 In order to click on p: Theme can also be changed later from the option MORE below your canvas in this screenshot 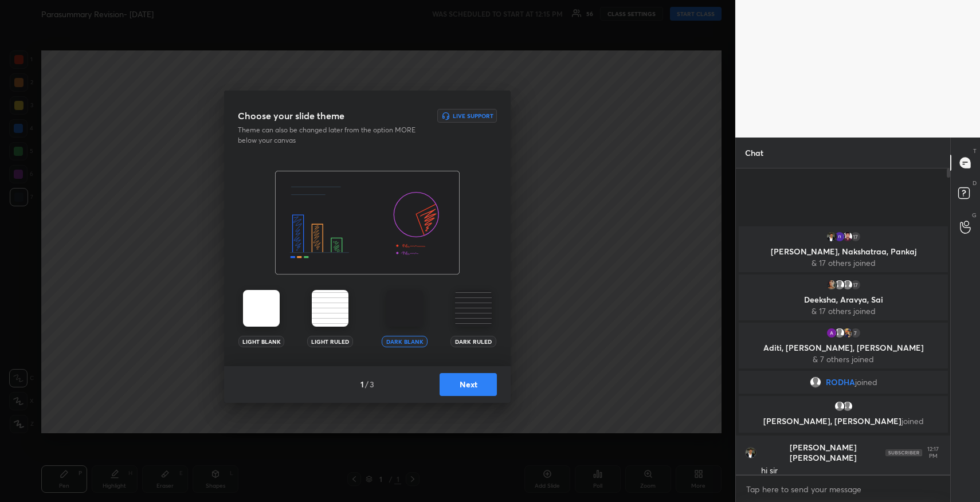, I will do `click(331, 135)`.